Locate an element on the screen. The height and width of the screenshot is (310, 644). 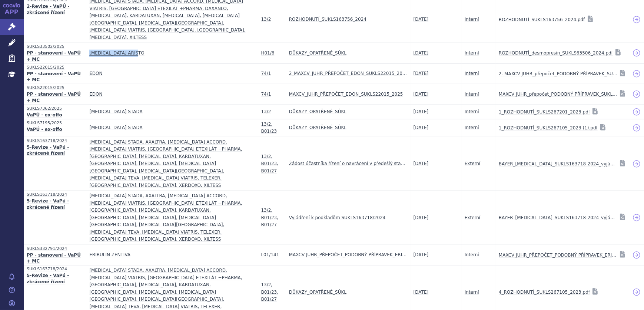
a: SUKLS7362/2025 is located at coordinates (55, 108).